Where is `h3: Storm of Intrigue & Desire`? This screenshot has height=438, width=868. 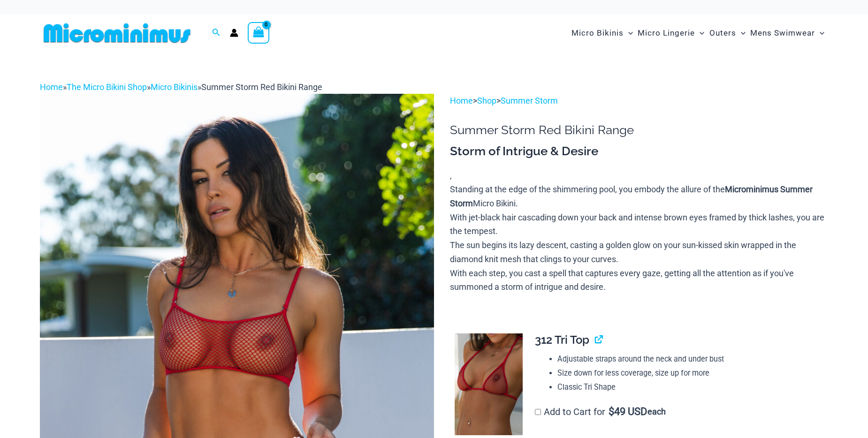 h3: Storm of Intrigue & Desire is located at coordinates (639, 152).